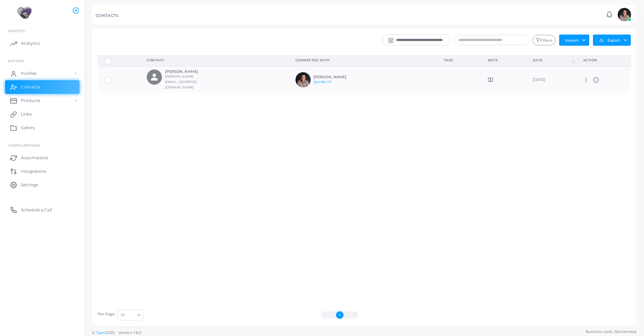 The height and width of the screenshot is (336, 644). Describe the element at coordinates (130, 314) in the screenshot. I see `div: Search for option` at that location.